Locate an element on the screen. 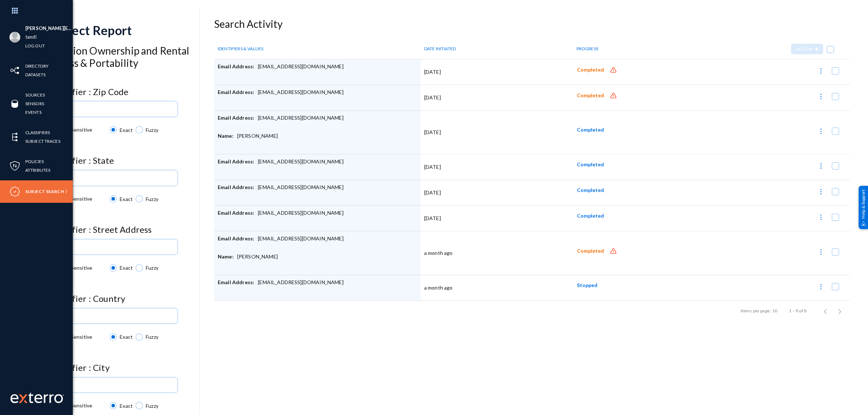 This screenshot has width=868, height=415. a: Policies is located at coordinates (34, 161).